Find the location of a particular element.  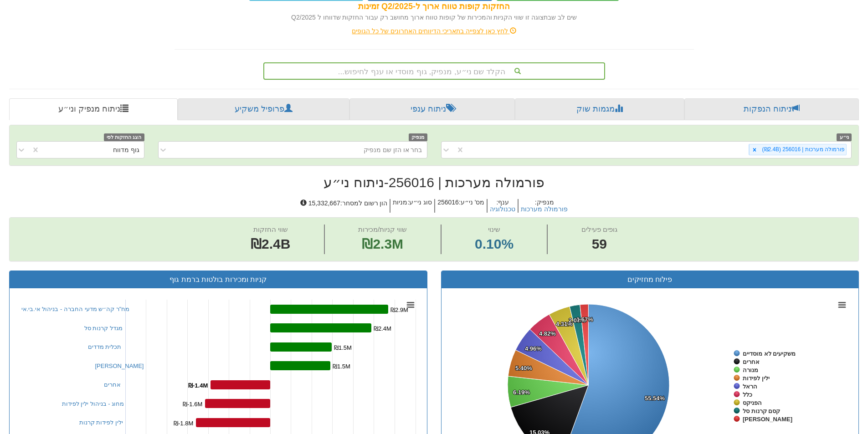

span: 59 is located at coordinates (599, 244).